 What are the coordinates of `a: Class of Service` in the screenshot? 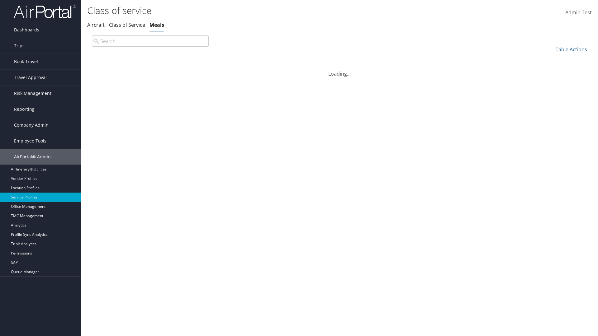 It's located at (127, 25).